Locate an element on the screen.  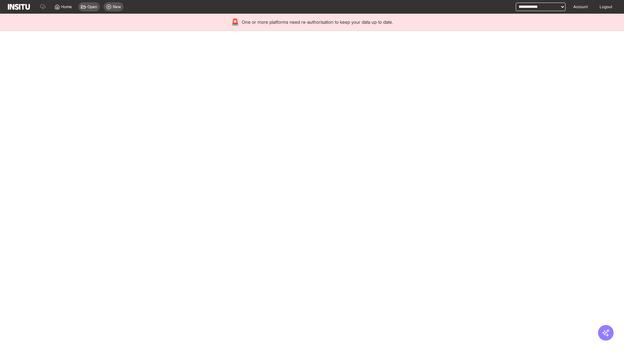
span: One or more platforms need re-authorisation to keep your data up to date. is located at coordinates (317, 22).